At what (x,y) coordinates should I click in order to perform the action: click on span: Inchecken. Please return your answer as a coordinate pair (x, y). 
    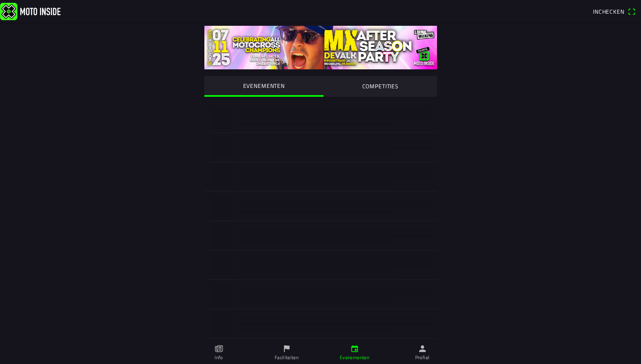
    Looking at the image, I should click on (609, 11).